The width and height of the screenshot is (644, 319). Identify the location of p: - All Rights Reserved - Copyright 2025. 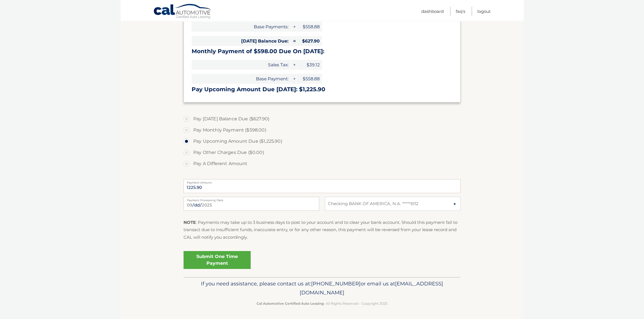
(322, 303).